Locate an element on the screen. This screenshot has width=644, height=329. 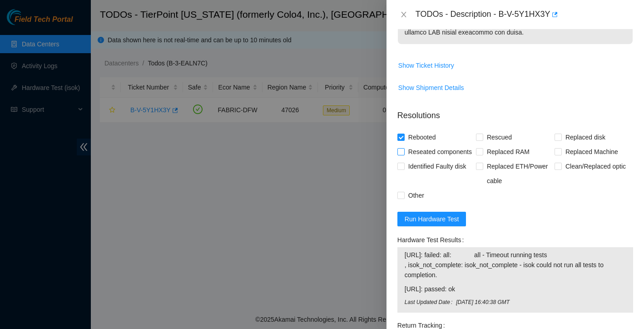
span: Last Updated Date is located at coordinates (430, 302).